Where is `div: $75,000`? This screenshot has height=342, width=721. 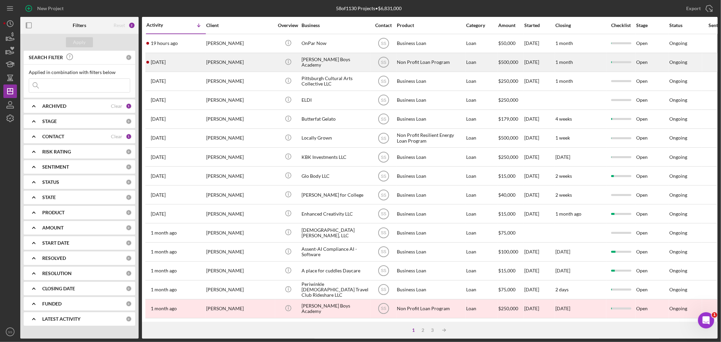
div: $75,000 is located at coordinates (511, 233).